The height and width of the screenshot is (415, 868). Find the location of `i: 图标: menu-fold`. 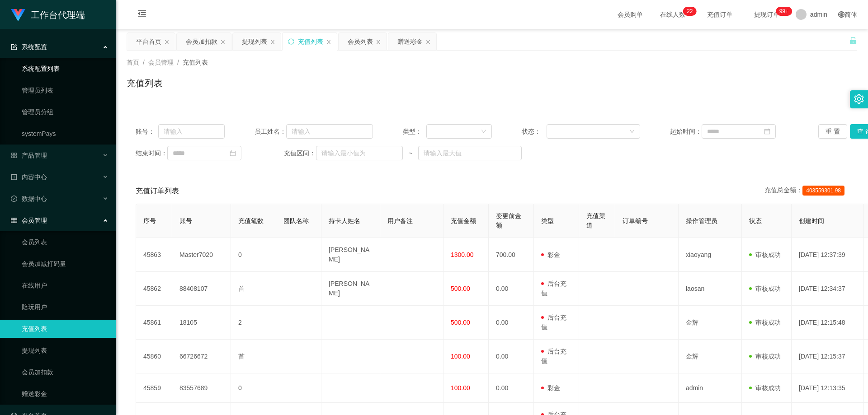

i: 图标: menu-fold is located at coordinates (142, 15).